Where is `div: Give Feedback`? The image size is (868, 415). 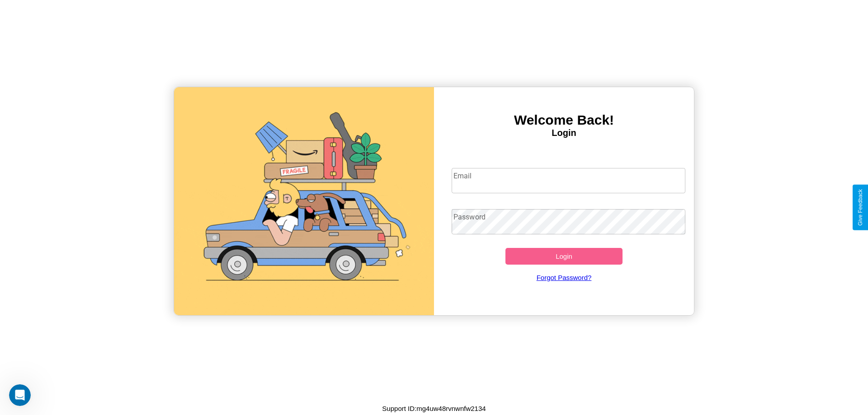 div: Give Feedback is located at coordinates (860, 207).